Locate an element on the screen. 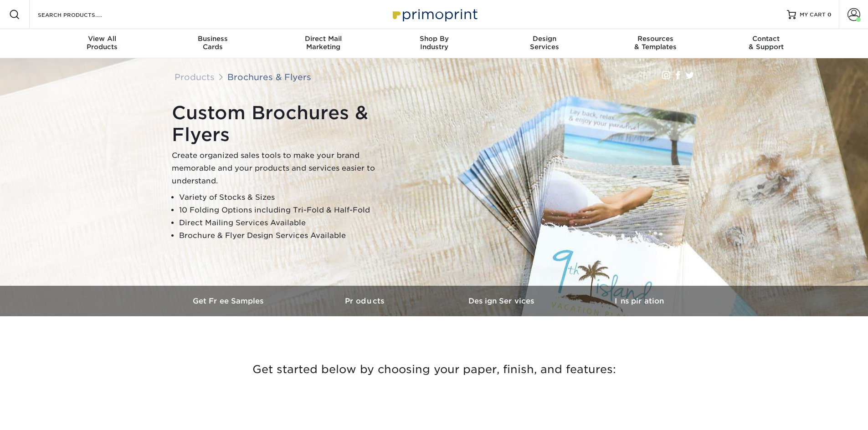 This screenshot has height=430, width=868. li: Variety of Stocks & Sizes is located at coordinates (289, 198).